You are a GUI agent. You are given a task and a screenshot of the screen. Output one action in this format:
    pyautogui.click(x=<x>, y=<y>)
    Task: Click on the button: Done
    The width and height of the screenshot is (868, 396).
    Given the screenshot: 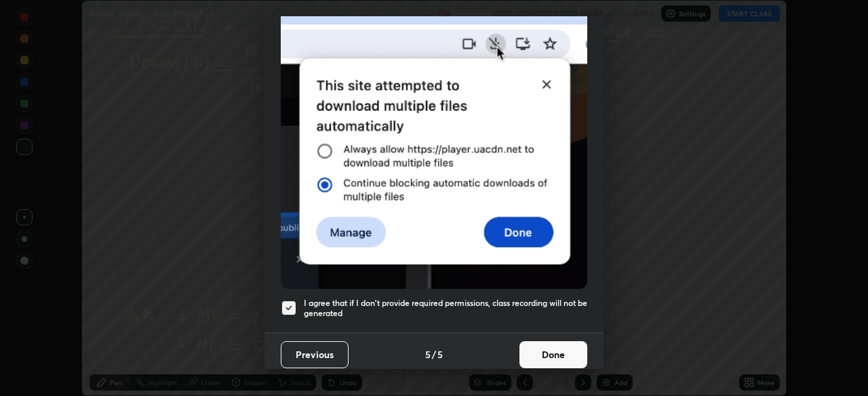 What is the action you would take?
    pyautogui.click(x=553, y=355)
    